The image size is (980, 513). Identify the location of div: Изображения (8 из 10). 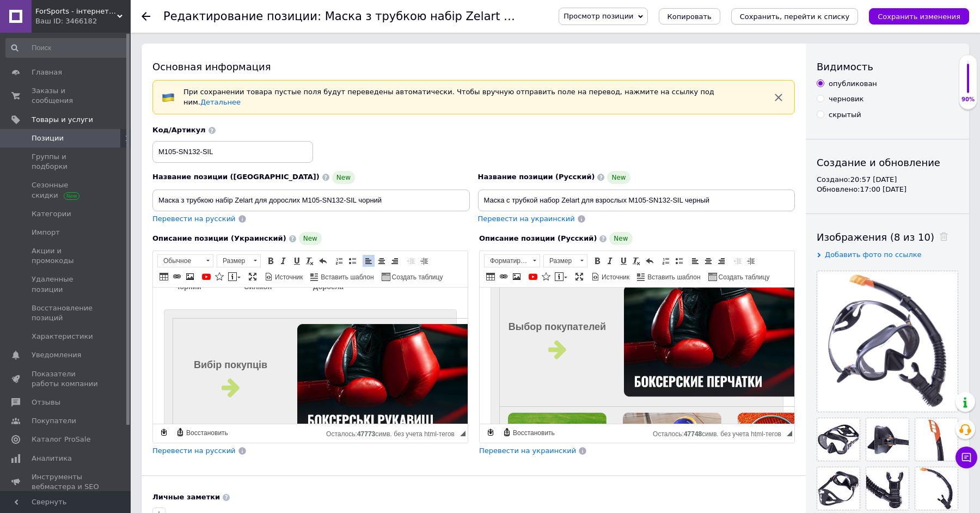
(888, 237).